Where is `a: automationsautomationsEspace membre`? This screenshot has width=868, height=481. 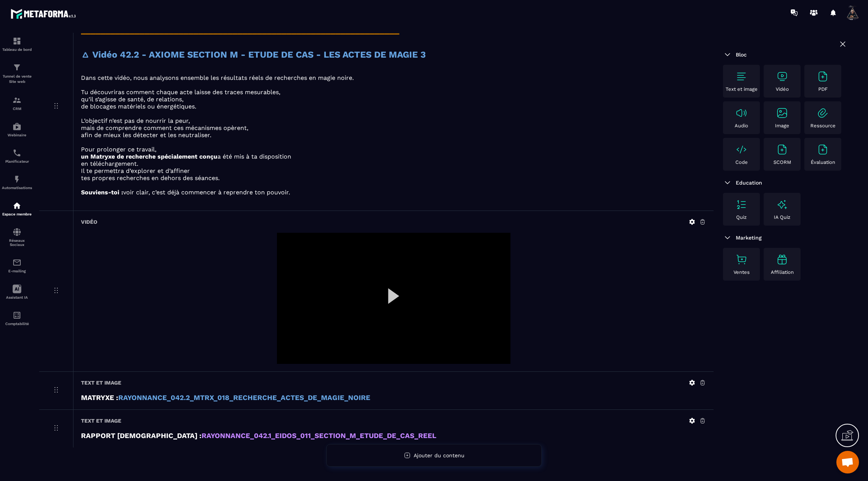
a: automationsautomationsEspace membre is located at coordinates (17, 209).